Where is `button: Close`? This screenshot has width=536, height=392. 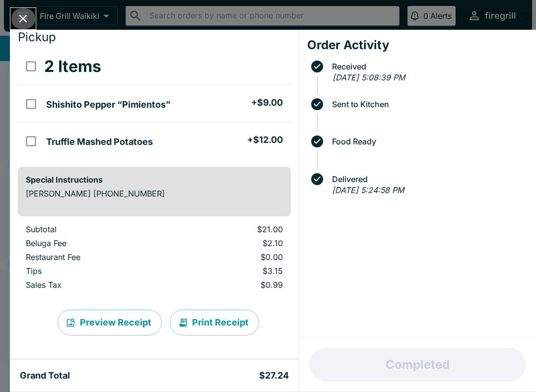 button: Close is located at coordinates (23, 18).